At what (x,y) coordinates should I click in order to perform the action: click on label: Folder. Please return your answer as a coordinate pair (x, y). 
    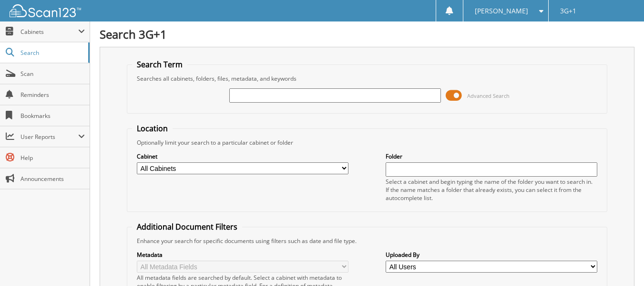
    Looking at the image, I should click on (492, 156).